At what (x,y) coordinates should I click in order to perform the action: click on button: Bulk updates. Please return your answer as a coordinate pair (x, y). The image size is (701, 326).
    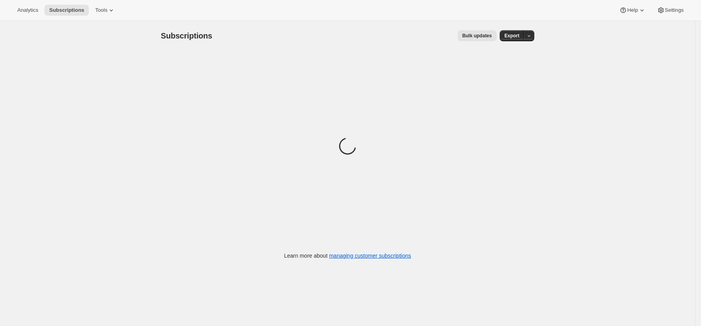
    Looking at the image, I should click on (477, 36).